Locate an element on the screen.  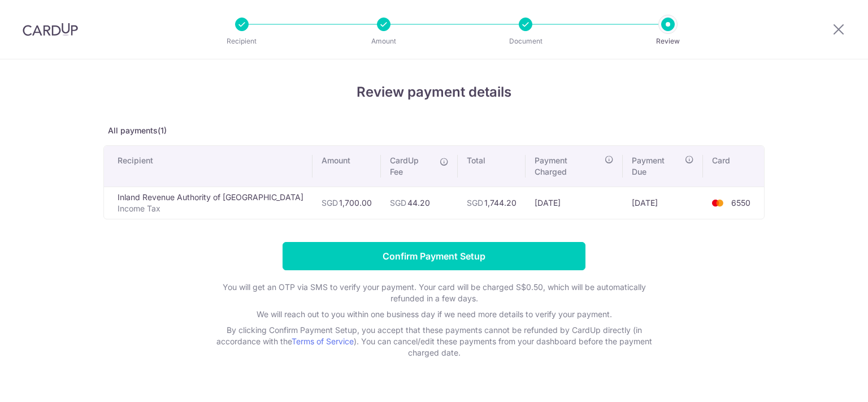
p: By clicking Confirm Payment Setup, you accept that these payments cannot be refunded by CardUp di... is located at coordinates (434, 341).